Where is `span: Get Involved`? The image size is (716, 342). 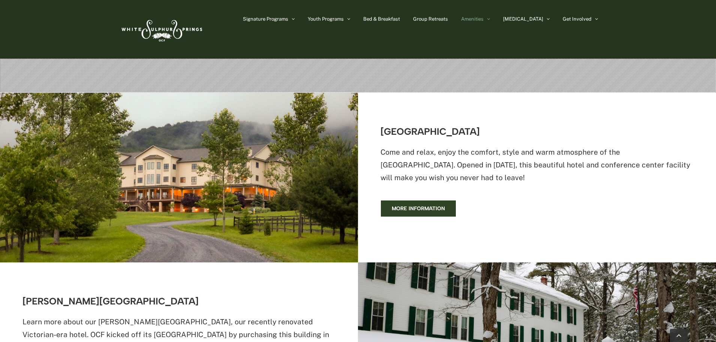
span: Get Involved is located at coordinates (577, 19).